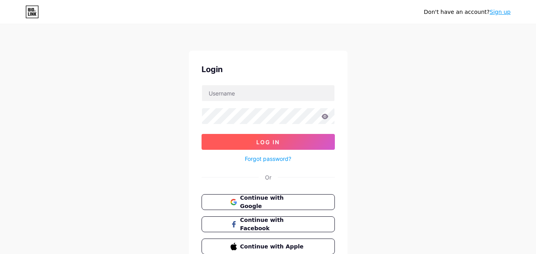  I want to click on span: Continue with Google, so click(273, 202).